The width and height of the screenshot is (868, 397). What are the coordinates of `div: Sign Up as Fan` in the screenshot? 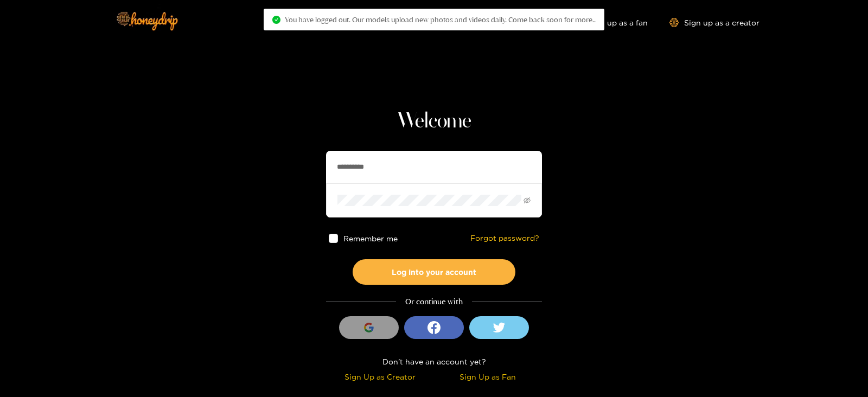 It's located at (488, 376).